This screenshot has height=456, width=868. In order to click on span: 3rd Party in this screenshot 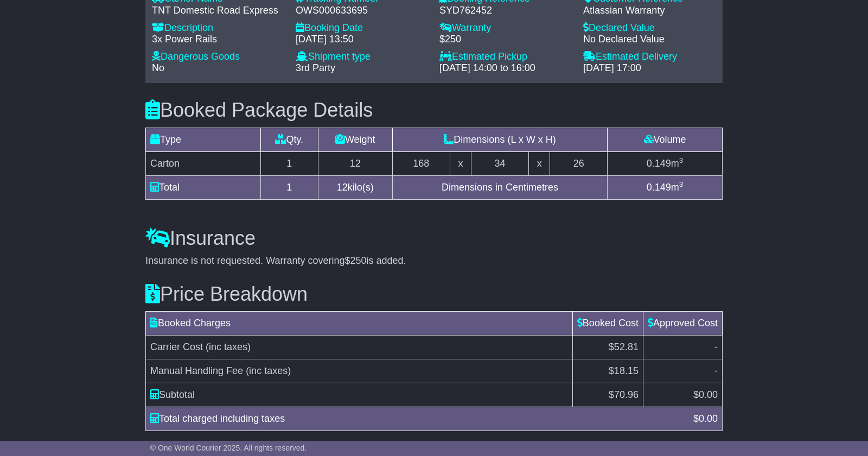, I will do `click(315, 68)`.